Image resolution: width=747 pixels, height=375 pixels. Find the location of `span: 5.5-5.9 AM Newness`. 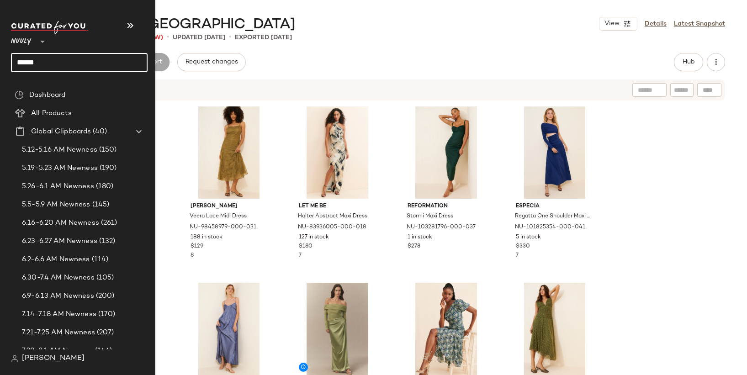

span: 5.5-5.9 AM Newness is located at coordinates (56, 205).